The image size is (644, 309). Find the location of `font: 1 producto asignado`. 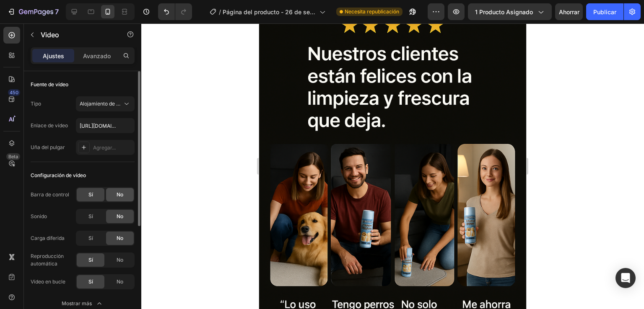

font: 1 producto asignado is located at coordinates (504, 12).